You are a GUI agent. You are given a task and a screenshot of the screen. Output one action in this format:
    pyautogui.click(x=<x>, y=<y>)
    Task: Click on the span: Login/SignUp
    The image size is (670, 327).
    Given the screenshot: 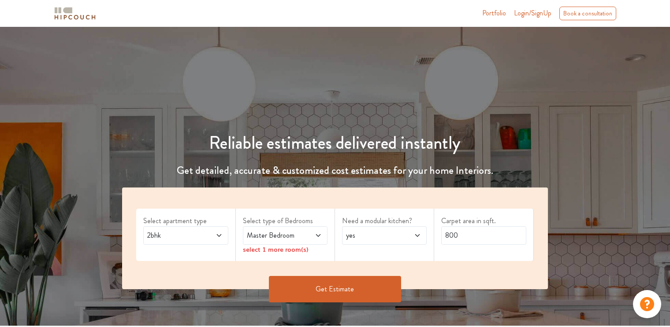 What is the action you would take?
    pyautogui.click(x=532, y=13)
    